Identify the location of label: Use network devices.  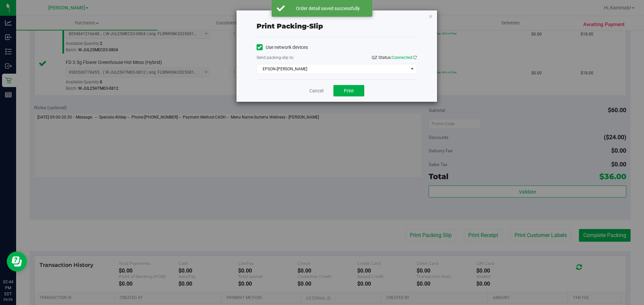
(282, 48).